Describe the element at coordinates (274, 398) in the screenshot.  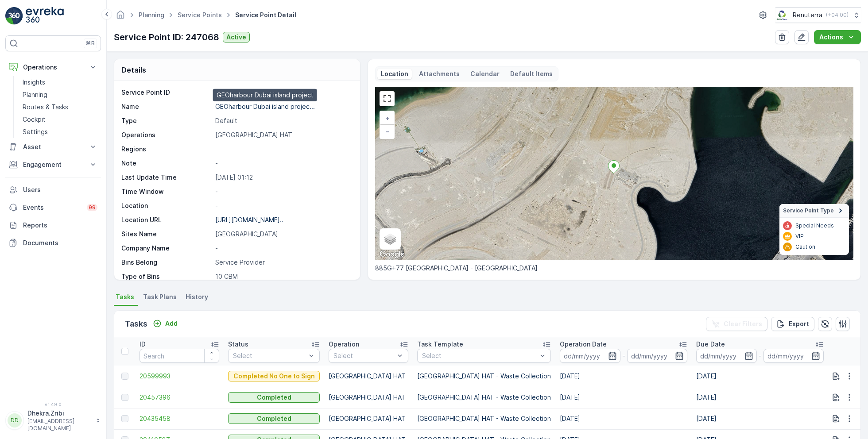
I see `p: Completed` at that location.